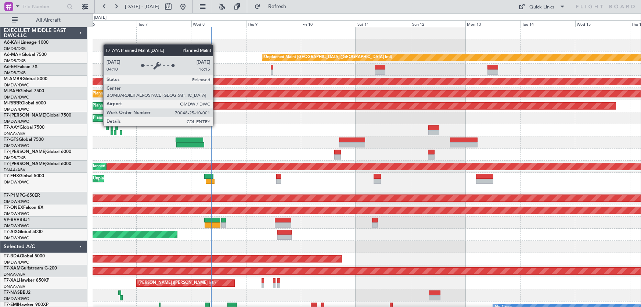 This screenshot has width=641, height=307. I want to click on a: T7-AIXGlobal 5000, so click(23, 232).